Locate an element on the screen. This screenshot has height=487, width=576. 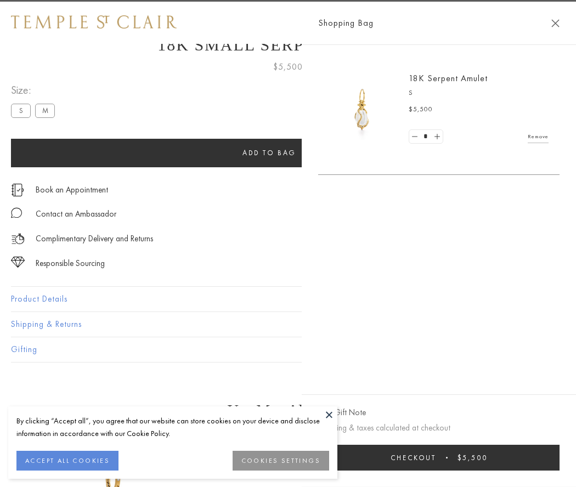
label: M is located at coordinates (45, 110).